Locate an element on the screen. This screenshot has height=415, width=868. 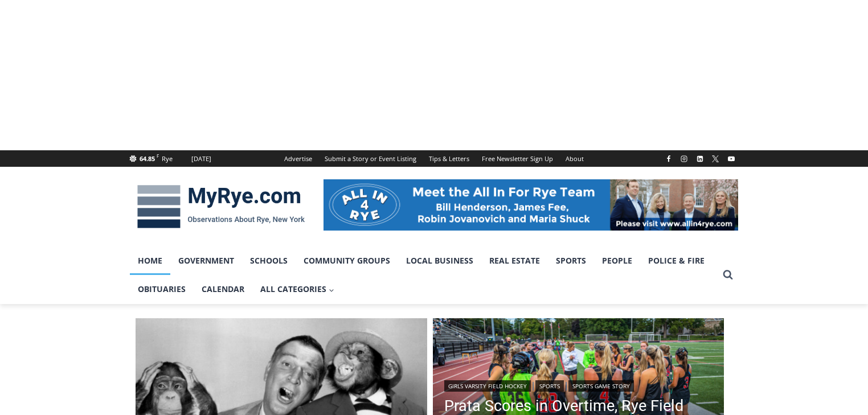
a: Community Groups is located at coordinates (347, 261).